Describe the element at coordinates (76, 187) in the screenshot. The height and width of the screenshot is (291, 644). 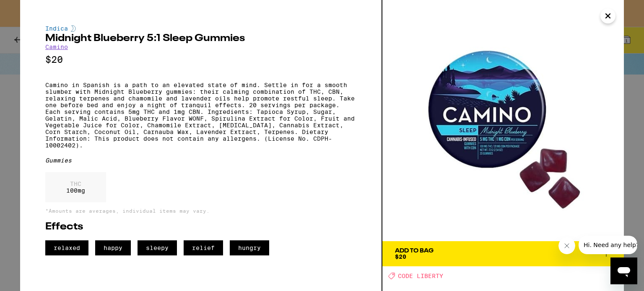
I see `div: 100 mg` at that location.